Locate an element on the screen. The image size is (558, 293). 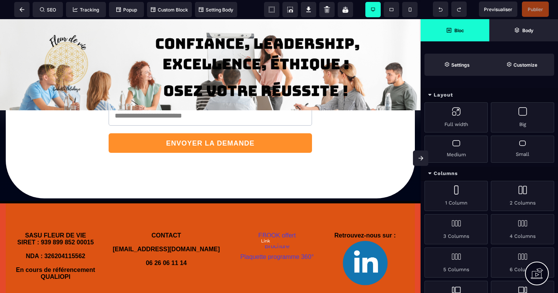
span: Tracking is located at coordinates (86, 10).